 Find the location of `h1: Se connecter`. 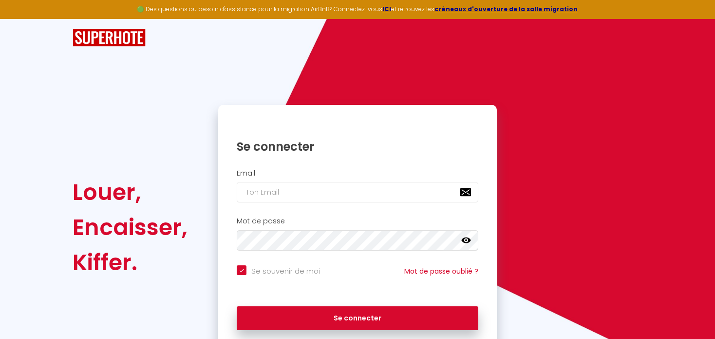

h1: Se connecter is located at coordinates (358, 146).